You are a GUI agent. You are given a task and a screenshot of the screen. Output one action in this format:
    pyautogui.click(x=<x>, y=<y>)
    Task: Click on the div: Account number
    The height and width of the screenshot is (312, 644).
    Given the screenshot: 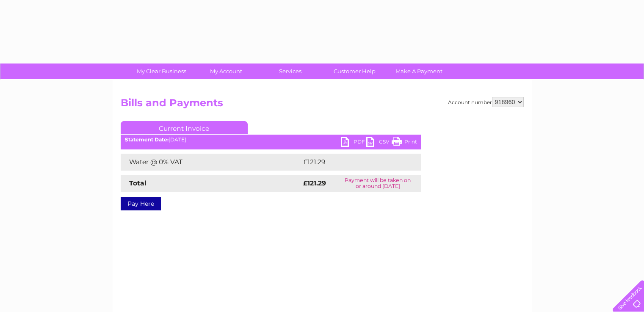 What is the action you would take?
    pyautogui.click(x=486, y=102)
    